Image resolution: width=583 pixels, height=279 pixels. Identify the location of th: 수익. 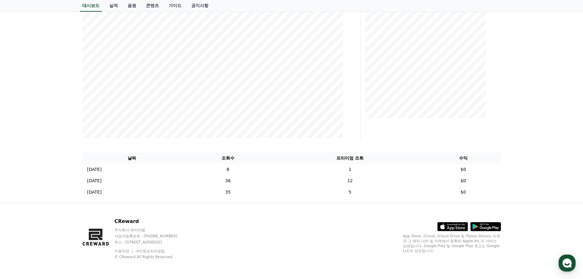
(463, 158).